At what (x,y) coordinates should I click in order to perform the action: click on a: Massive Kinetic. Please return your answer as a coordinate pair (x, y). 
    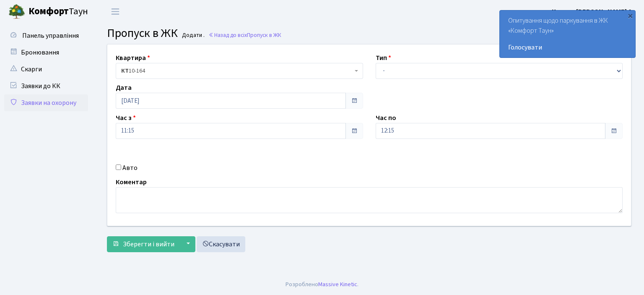
    Looking at the image, I should click on (338, 284).